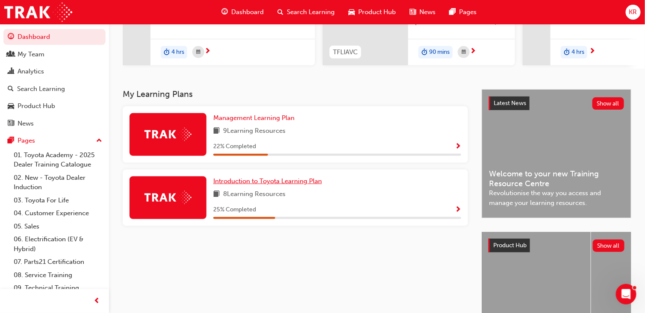 This screenshot has height=313, width=645. What do you see at coordinates (345, 52) in the screenshot?
I see `span: TFLIAVC` at bounding box center [345, 52].